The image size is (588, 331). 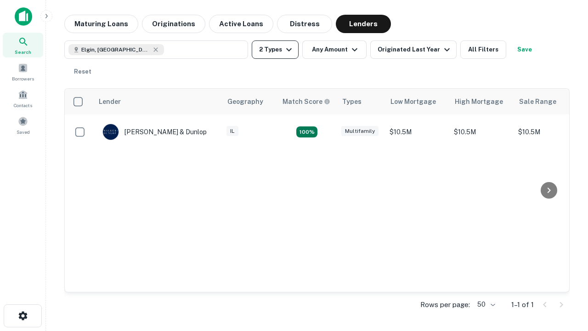 I want to click on div: Saved, so click(x=23, y=125).